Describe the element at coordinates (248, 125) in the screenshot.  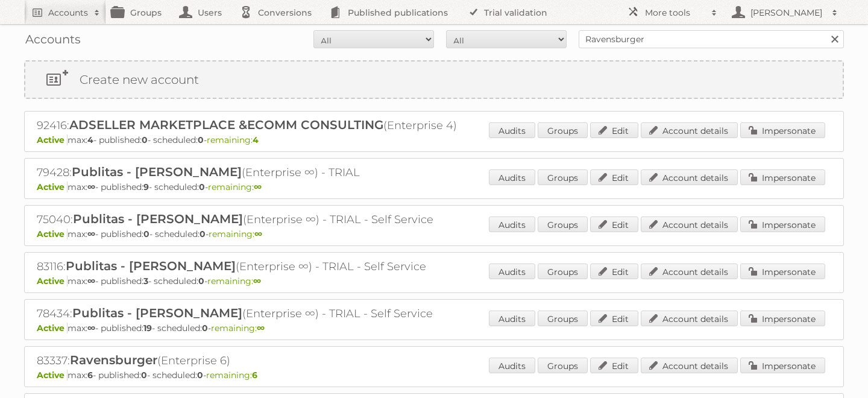
I see `h2: 92416: (Enterprise 4)` at that location.